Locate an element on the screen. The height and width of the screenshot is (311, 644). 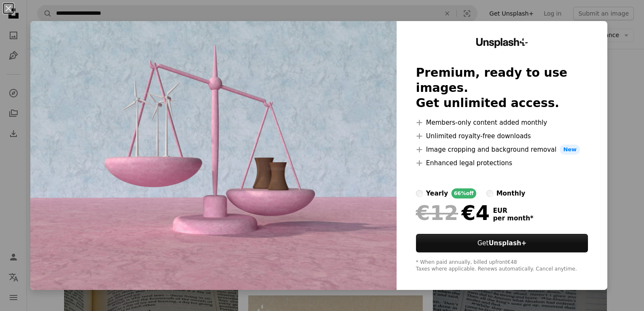
input: yearly66%off is located at coordinates (419, 193).